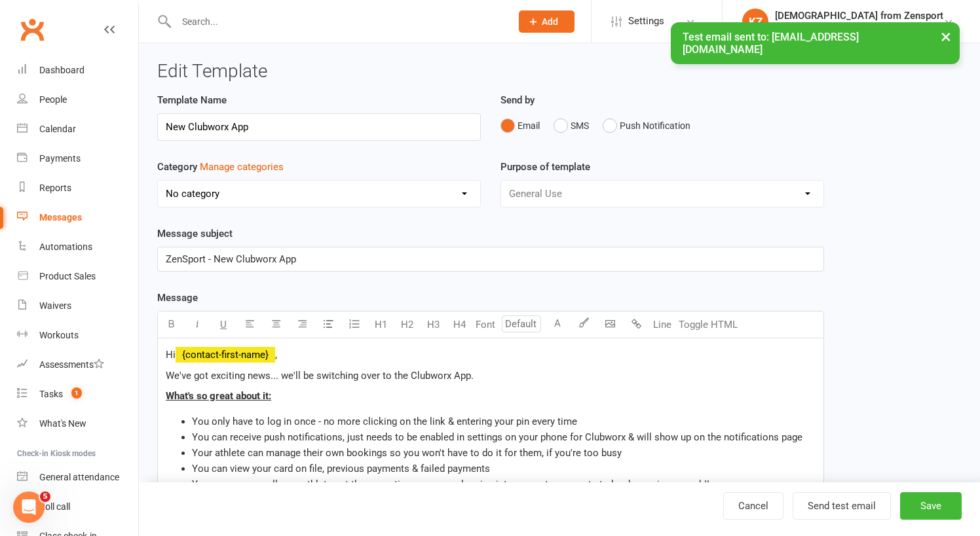 This screenshot has height=536, width=980. What do you see at coordinates (560, 72) in the screenshot?
I see `h3: Edit Template` at bounding box center [560, 72].